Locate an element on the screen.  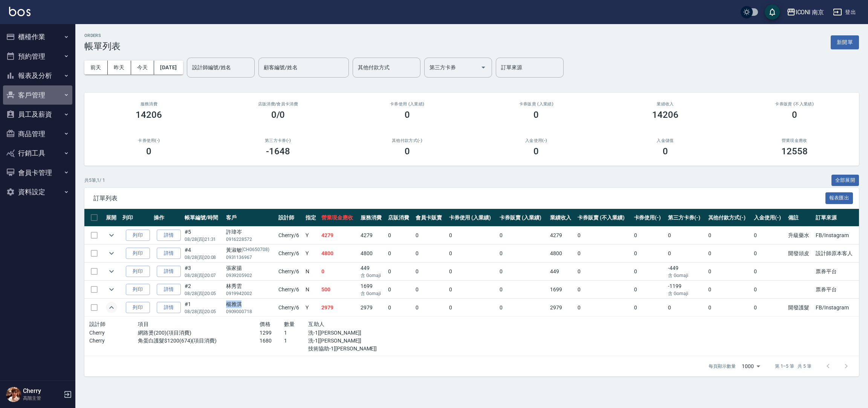
th: 營業現金應收 is located at coordinates (339, 218).